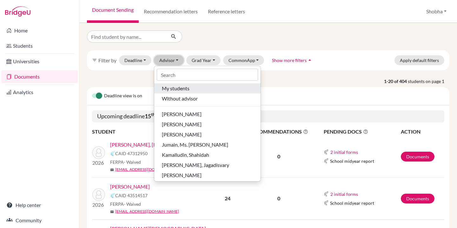 This screenshot has width=457, height=228. I want to click on span: Deadline view is on, so click(123, 96).